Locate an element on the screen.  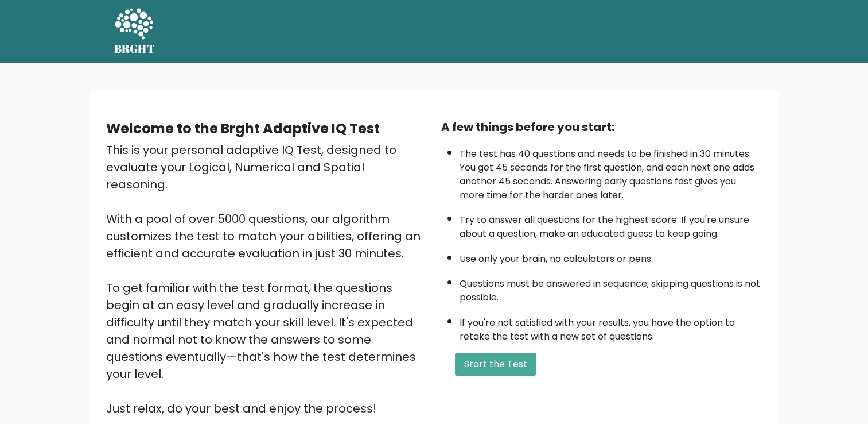
div: A few things before you start: is located at coordinates (602, 127).